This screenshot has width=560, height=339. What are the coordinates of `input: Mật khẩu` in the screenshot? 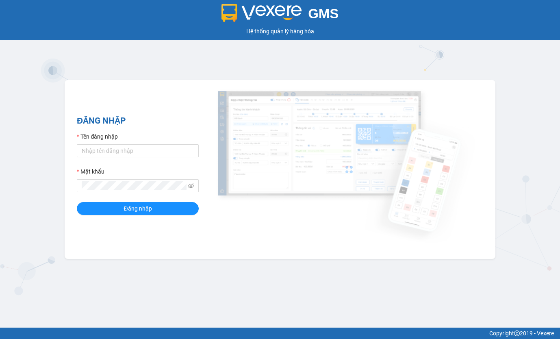 It's located at (134, 186).